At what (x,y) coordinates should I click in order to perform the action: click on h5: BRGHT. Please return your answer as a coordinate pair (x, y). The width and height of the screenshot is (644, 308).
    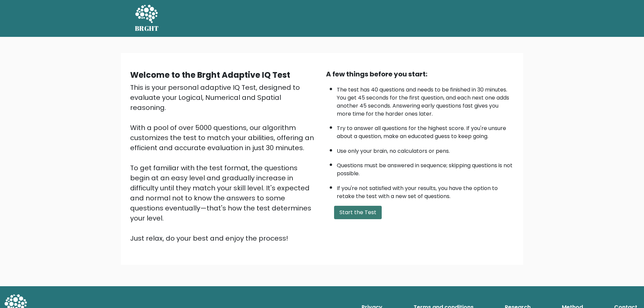
    Looking at the image, I should click on (147, 29).